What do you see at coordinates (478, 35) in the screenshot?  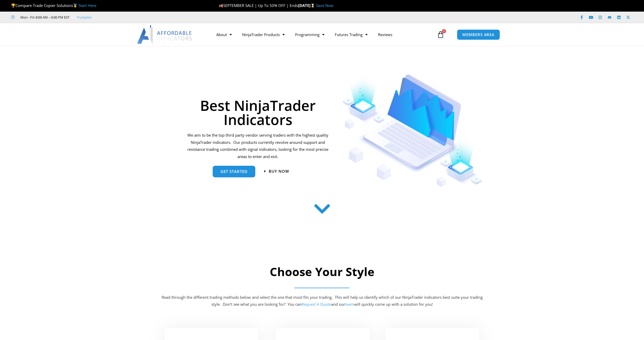 I see `a: MEMBERS AREA` at bounding box center [478, 35].